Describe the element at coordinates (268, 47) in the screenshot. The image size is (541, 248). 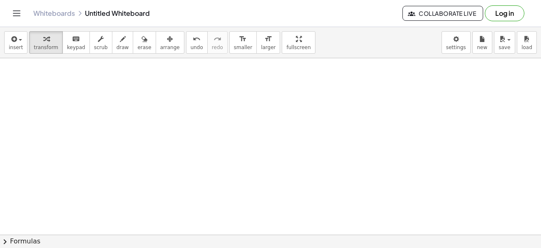
I see `span: larger` at that location.